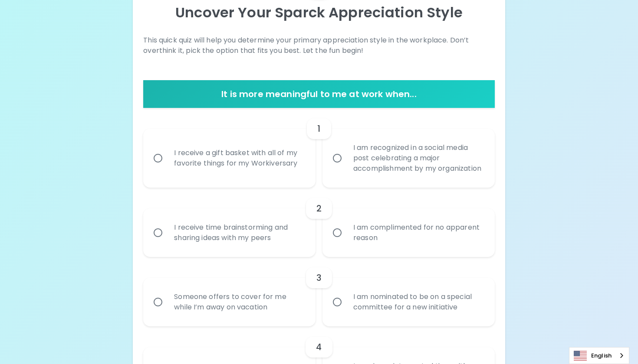  I want to click on p: Uncover Your Sparck Appreciation Style, so click(319, 12).